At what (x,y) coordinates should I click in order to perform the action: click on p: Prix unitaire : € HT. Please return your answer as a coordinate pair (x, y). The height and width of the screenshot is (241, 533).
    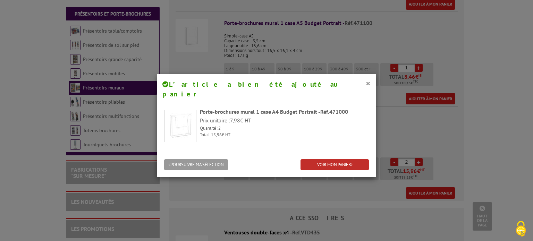
    Looking at the image, I should click on (284, 120).